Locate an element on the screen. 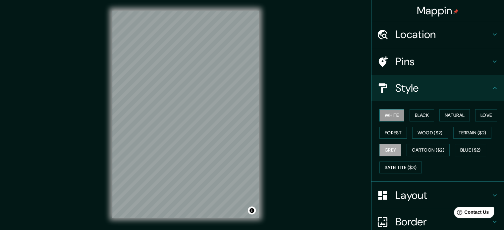 The height and width of the screenshot is (230, 504). div: Layout is located at coordinates (438, 195).